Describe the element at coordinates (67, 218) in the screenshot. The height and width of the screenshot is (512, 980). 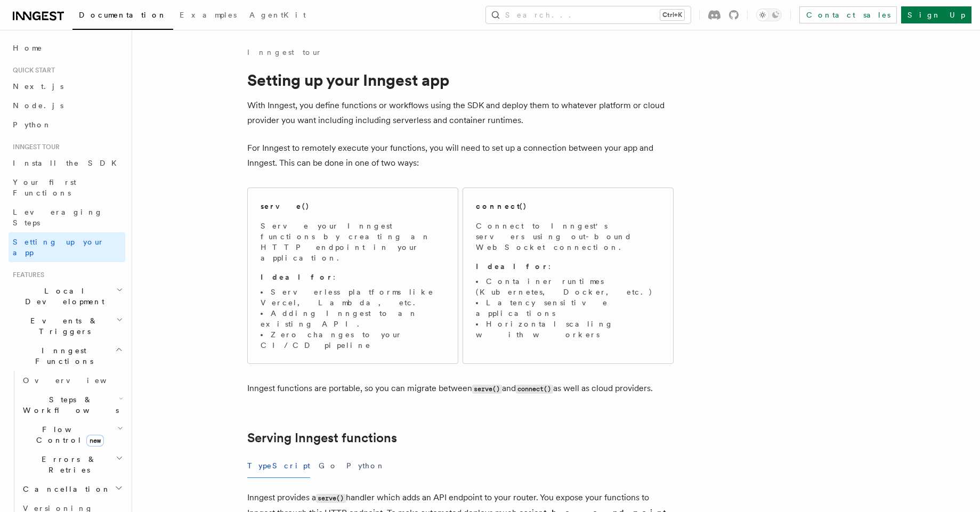
I see `a: Leveraging Steps` at that location.